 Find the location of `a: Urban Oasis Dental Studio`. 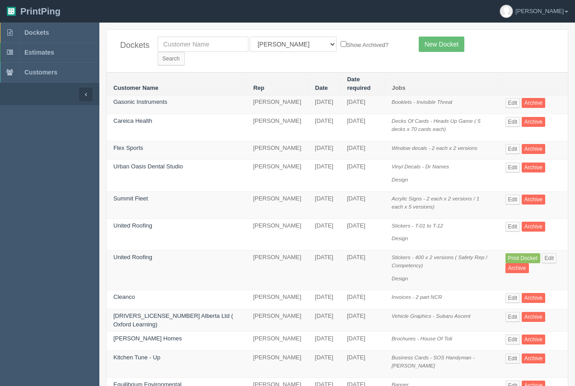

a: Urban Oasis Dental Studio is located at coordinates (148, 166).